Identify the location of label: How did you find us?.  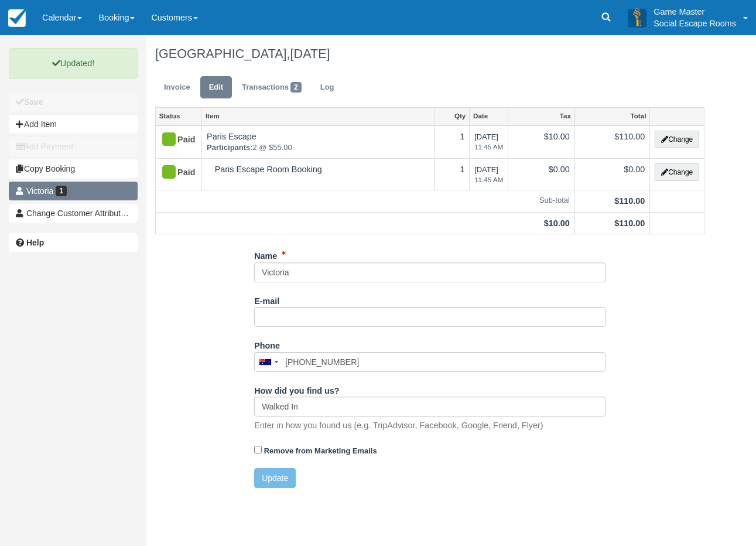
(297, 389).